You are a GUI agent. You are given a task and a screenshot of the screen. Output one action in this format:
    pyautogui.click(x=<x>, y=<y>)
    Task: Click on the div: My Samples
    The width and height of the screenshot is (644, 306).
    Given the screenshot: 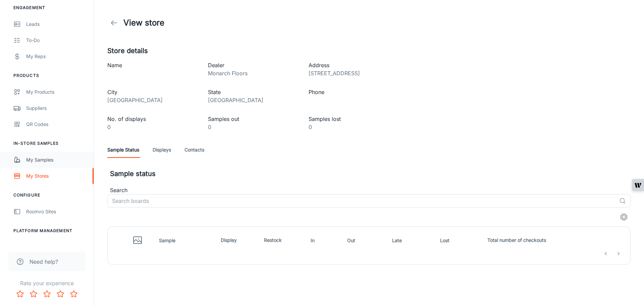 What is the action you would take?
    pyautogui.click(x=56, y=160)
    